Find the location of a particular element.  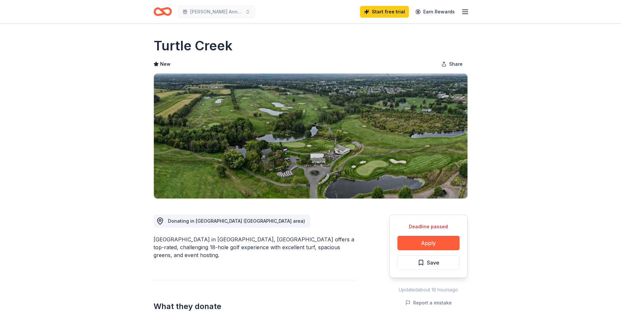

img: Image for Turtle Creek is located at coordinates (310, 136).